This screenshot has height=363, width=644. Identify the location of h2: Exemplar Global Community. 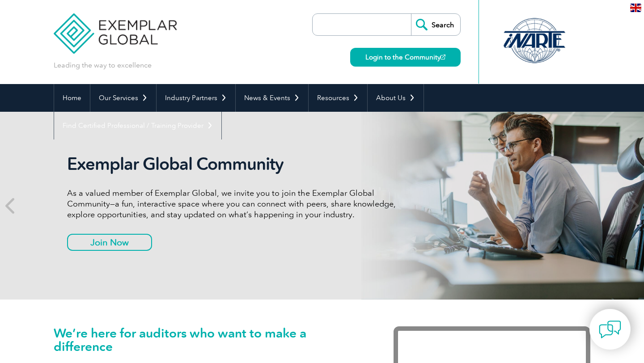
(235, 164).